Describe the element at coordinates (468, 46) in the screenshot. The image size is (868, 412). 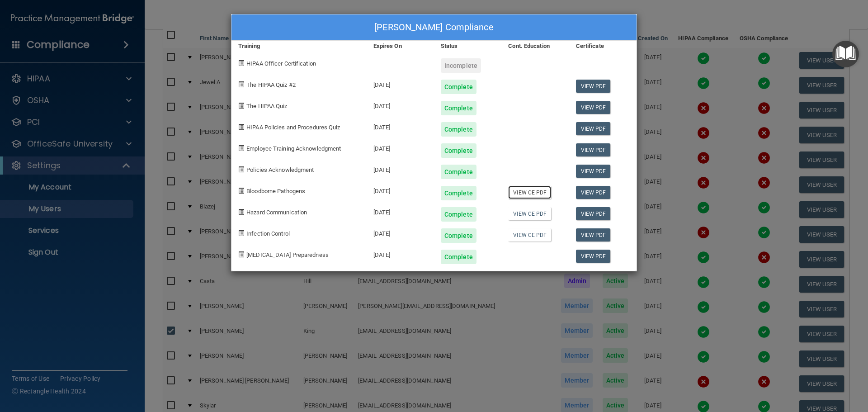
I see `div: Status` at that location.